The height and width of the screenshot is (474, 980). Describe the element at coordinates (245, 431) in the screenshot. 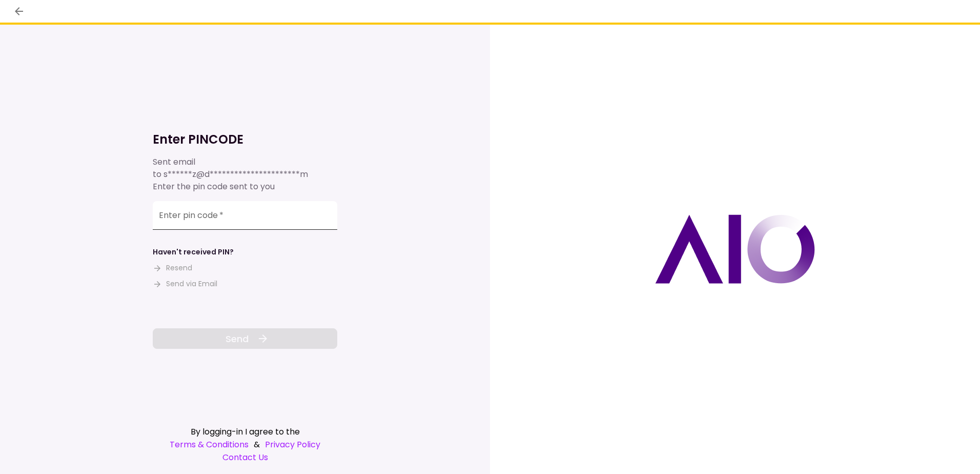

I see `div: By logging-in I agree to the` at that location.